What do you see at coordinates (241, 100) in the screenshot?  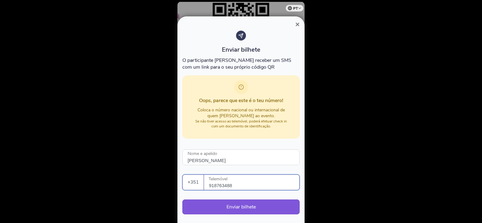 I see `span: Oops, parece que este é o teu número!` at bounding box center [241, 100].